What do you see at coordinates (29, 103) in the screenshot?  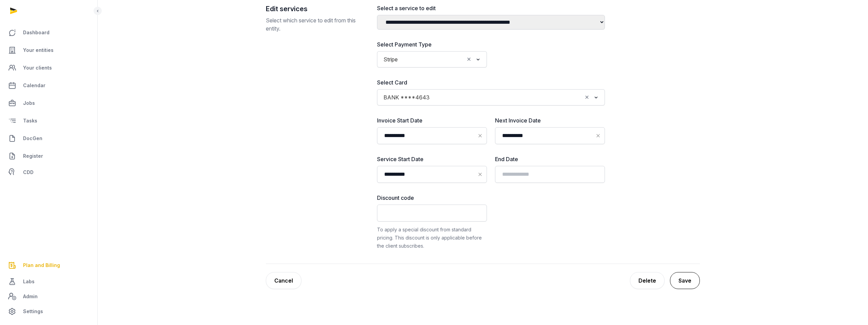 I see `span: Jobs` at bounding box center [29, 103].